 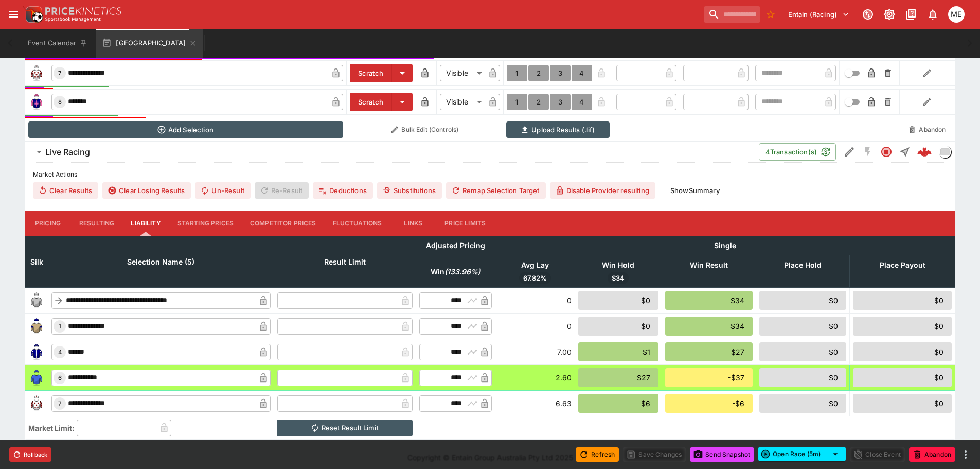 What do you see at coordinates (966, 455) in the screenshot?
I see `button: more` at bounding box center [966, 455].